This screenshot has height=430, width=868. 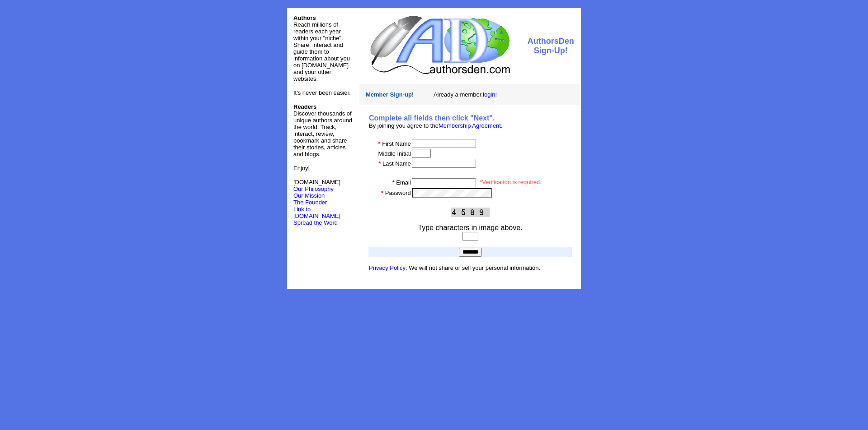 I want to click on img: logo.jpg, so click(x=439, y=45).